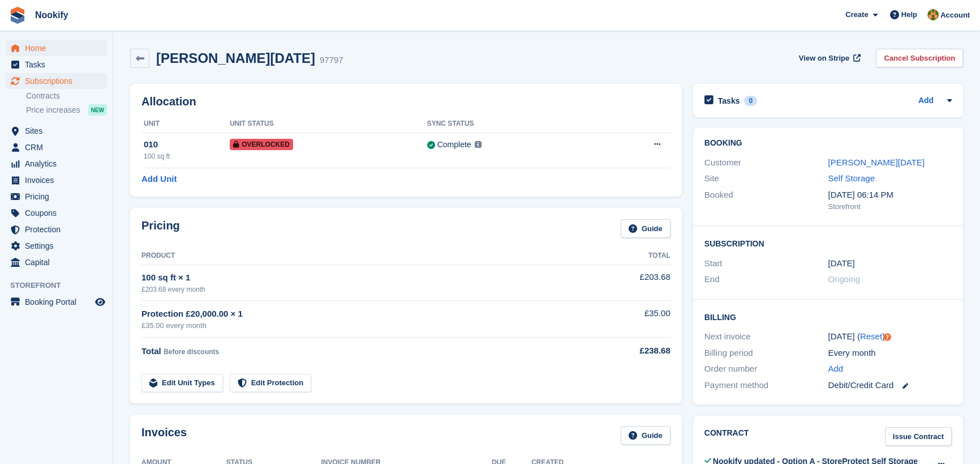 This screenshot has height=464, width=980. I want to click on span: Price increases, so click(53, 110).